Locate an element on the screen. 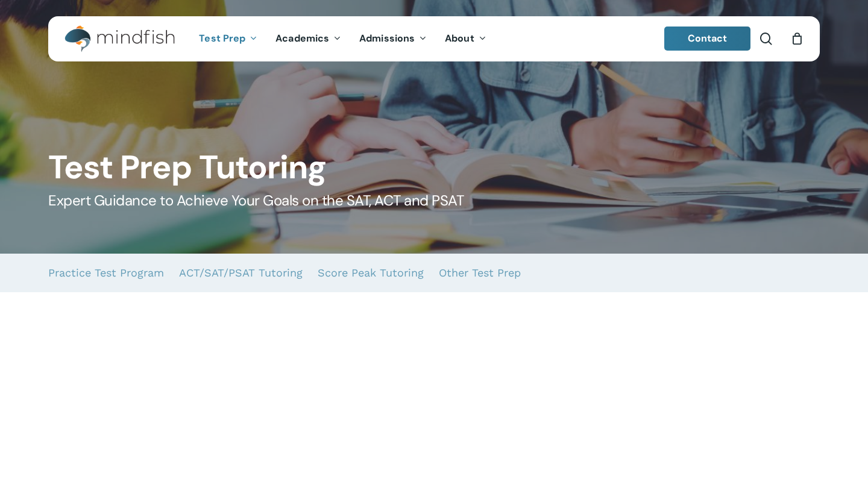 Image resolution: width=868 pixels, height=494 pixels. nav: Main Menu is located at coordinates (342, 38).